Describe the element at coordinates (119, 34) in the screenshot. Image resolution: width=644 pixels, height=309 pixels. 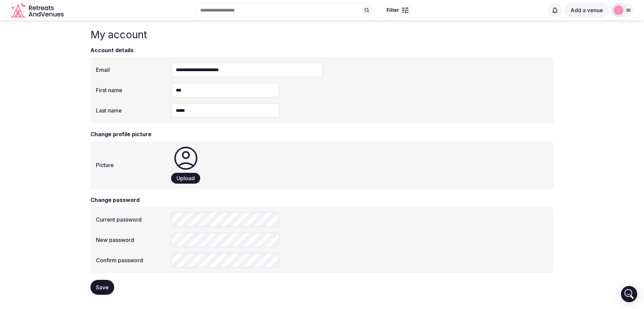
I see `h1: My account` at that location.